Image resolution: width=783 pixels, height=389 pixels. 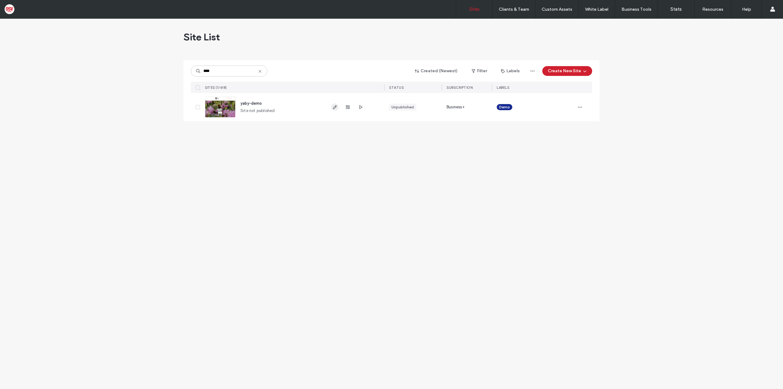 I want to click on button: Create New Site, so click(x=567, y=71).